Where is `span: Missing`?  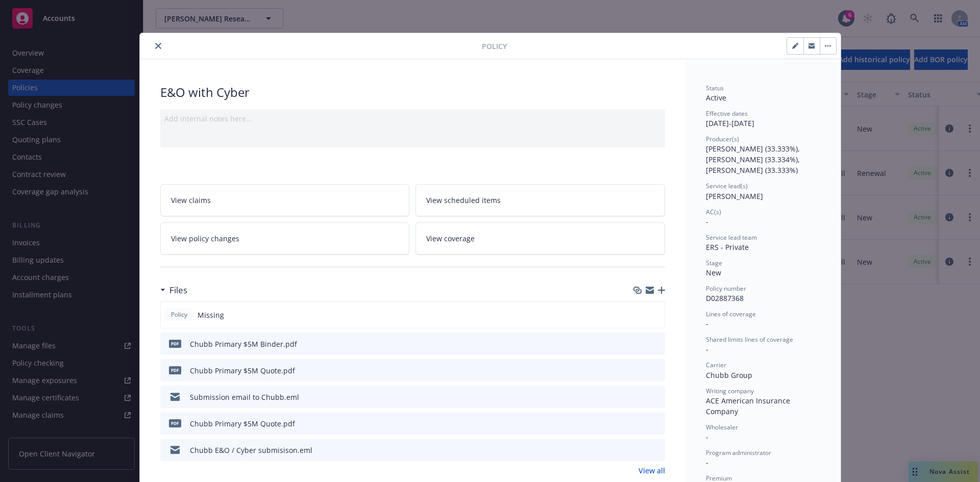
span: Missing is located at coordinates (211, 315).